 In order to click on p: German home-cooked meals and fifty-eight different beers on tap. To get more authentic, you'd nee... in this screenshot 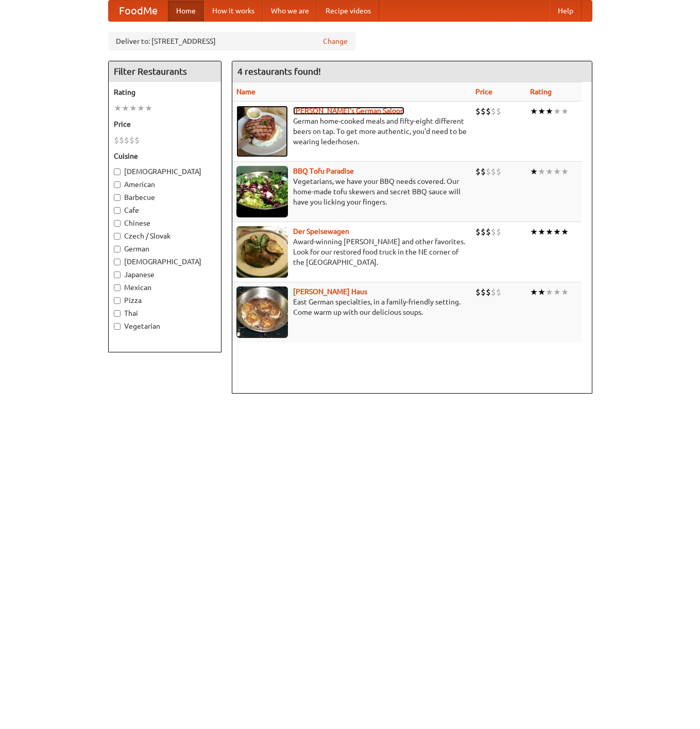, I will do `click(352, 131)`.